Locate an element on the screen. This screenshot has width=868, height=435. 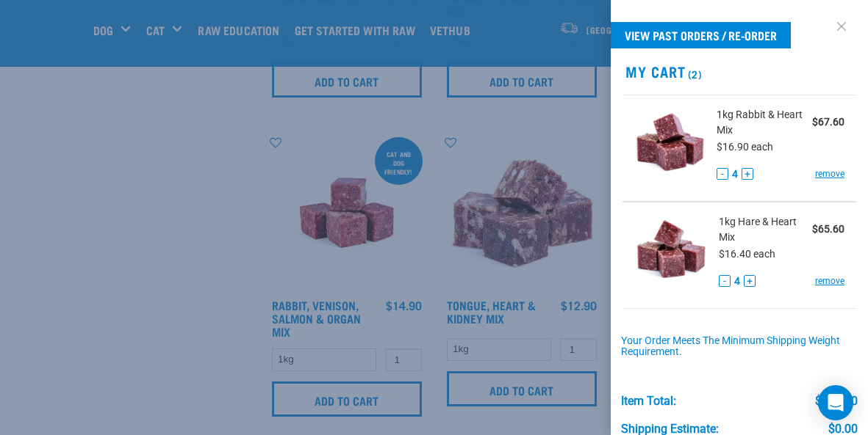
span: 1kg Hare & Heart Mix is located at coordinates (766, 229).